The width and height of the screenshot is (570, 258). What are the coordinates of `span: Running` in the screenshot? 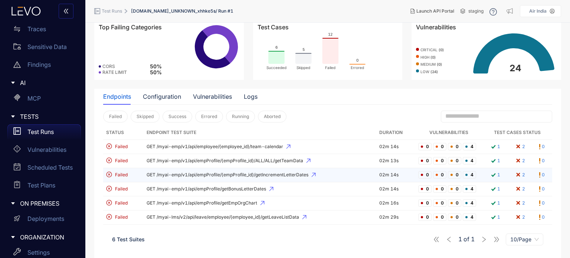 It's located at (240, 117).